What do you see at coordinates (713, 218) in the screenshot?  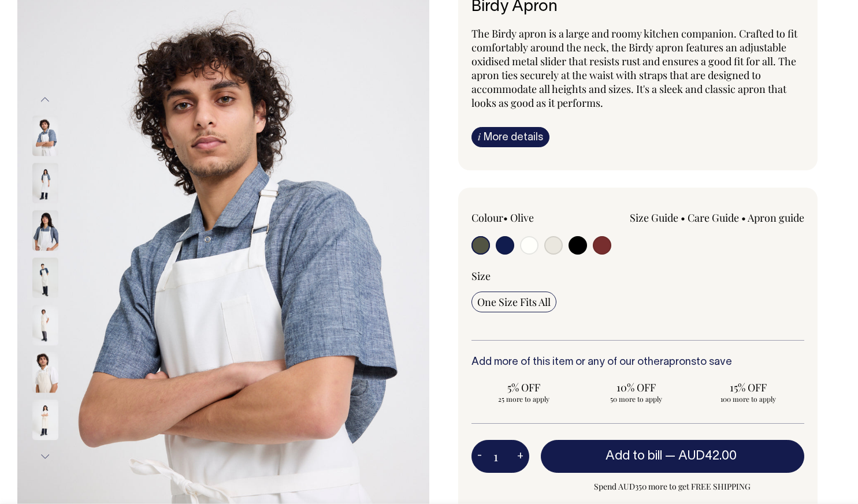 I see `a: Care Guide` at bounding box center [713, 218].